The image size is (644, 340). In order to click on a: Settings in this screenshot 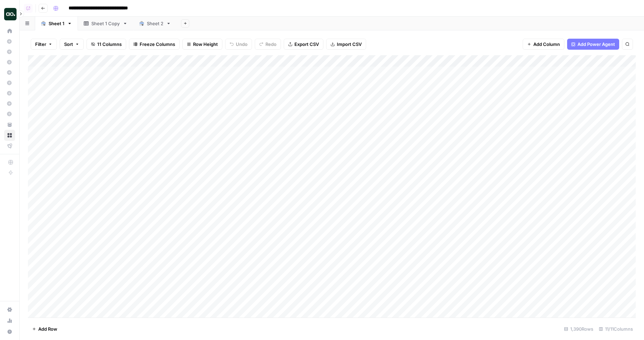, I will do `click(10, 310)`.